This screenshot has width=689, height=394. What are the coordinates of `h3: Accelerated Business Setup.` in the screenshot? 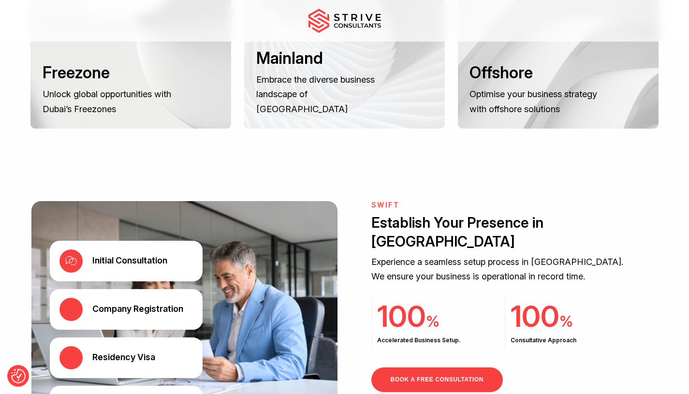 It's located at (438, 340).